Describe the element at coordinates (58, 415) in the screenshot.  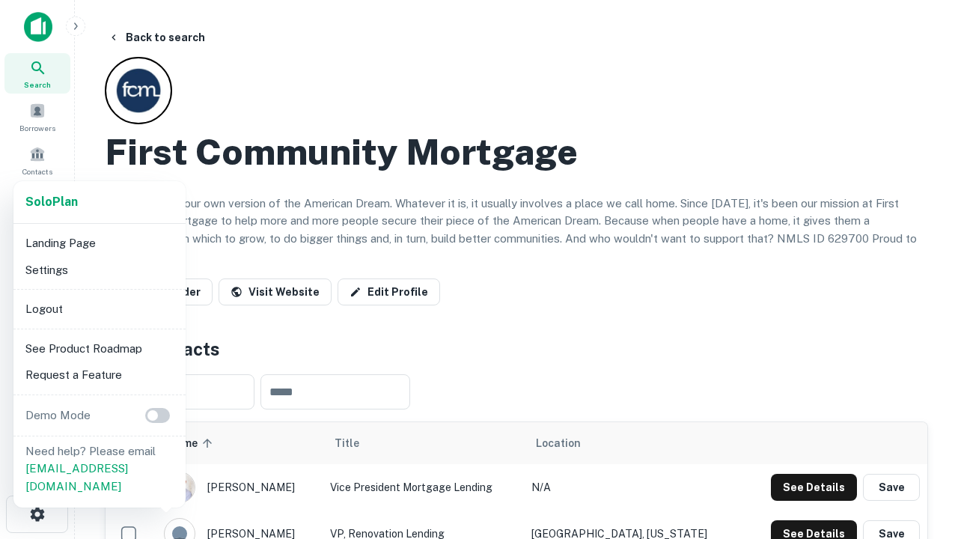
I see `p: Demo Mode` at that location.